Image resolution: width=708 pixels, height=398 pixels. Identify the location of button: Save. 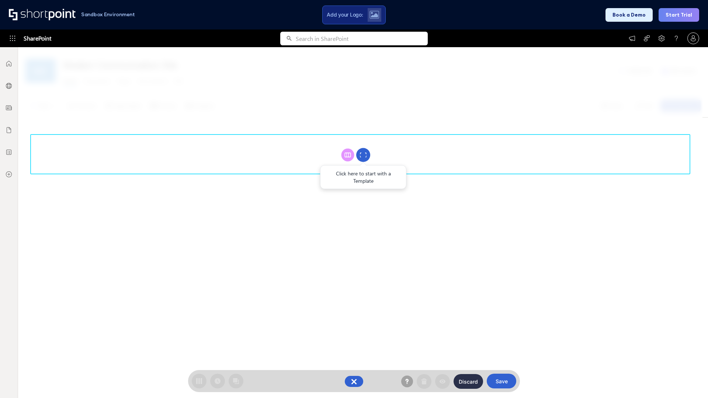
(502, 381).